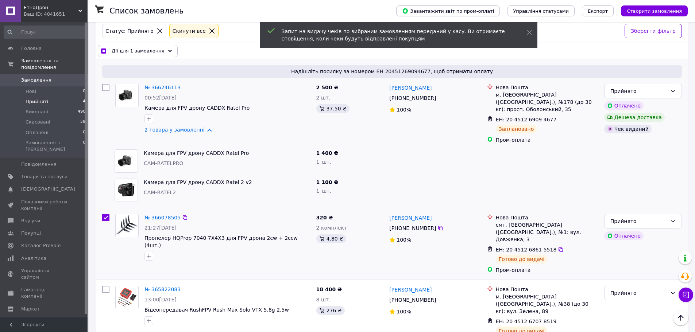 The image size is (695, 332). What do you see at coordinates (39, 164) in the screenshot?
I see `span: Повідомлення` at bounding box center [39, 164].